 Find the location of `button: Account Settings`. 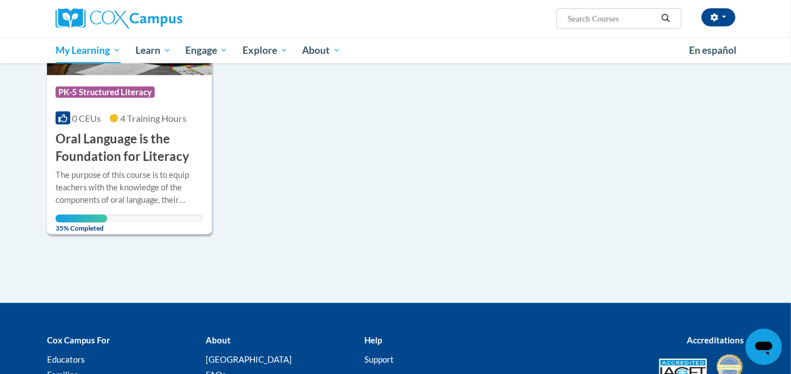

button: Account Settings is located at coordinates (719, 18).